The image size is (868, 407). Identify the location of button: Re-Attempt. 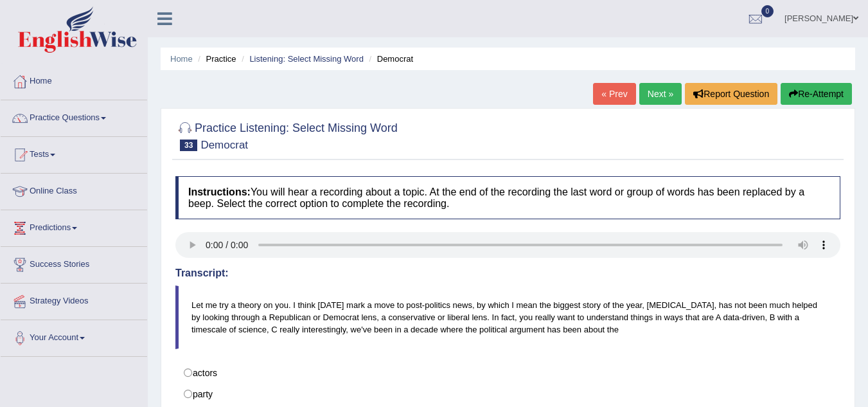
(816, 94).